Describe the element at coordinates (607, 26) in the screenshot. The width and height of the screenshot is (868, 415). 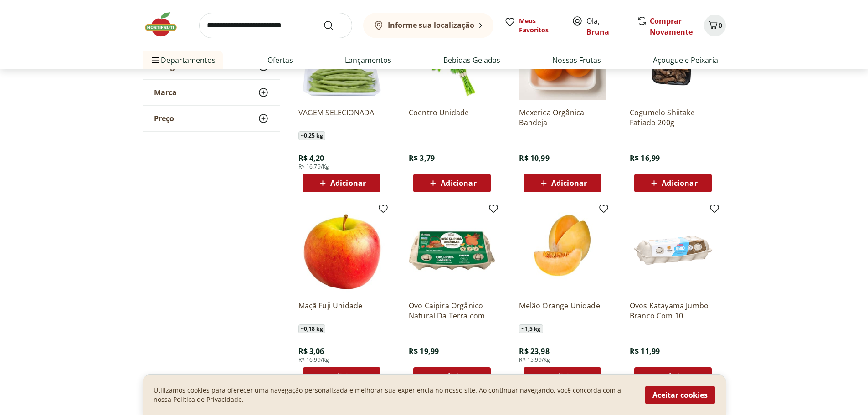
I see `span: Olá,` at that location.